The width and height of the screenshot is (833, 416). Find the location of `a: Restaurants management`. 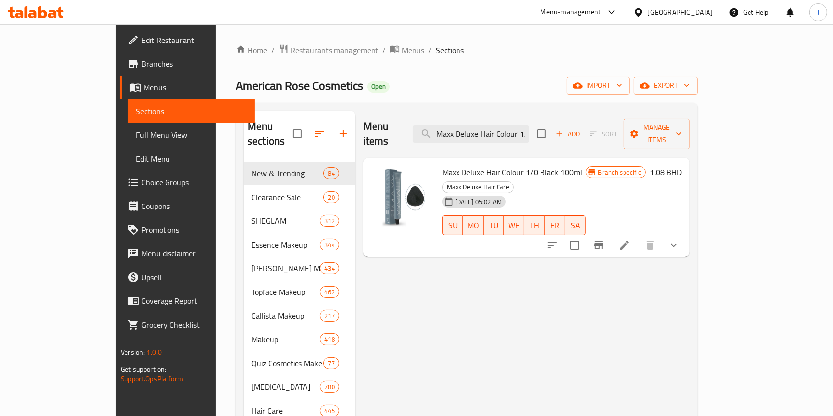

a: Restaurants management is located at coordinates (329, 50).